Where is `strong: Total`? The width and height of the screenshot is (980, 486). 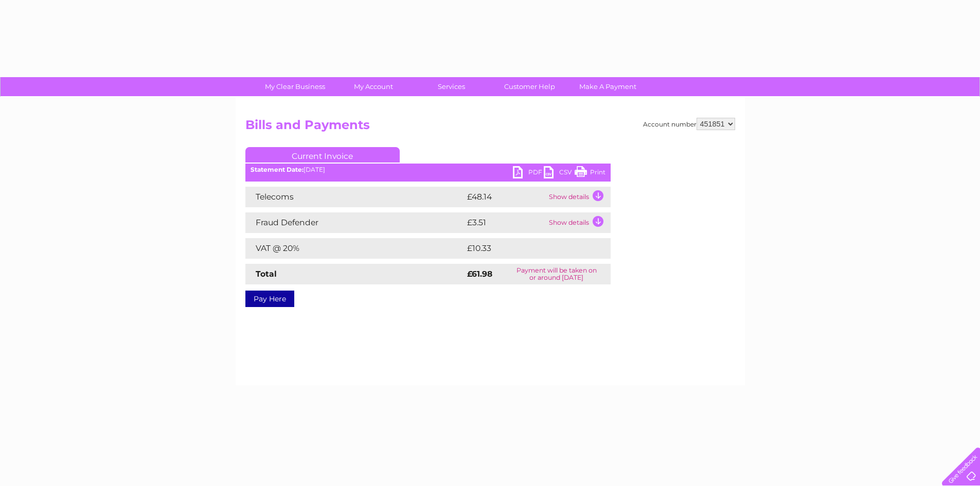 strong: Total is located at coordinates (266, 274).